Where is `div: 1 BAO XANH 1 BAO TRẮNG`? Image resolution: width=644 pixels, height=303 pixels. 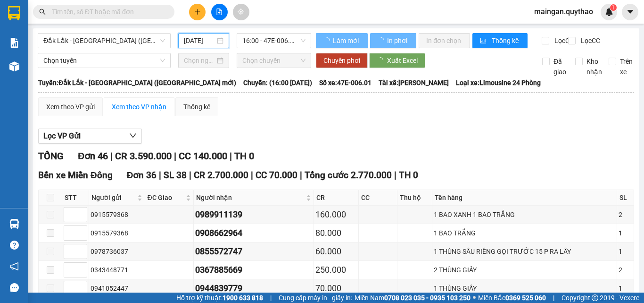
div: 1 BAO XANH 1 BAO TRẮNG is located at coordinates (525, 214).